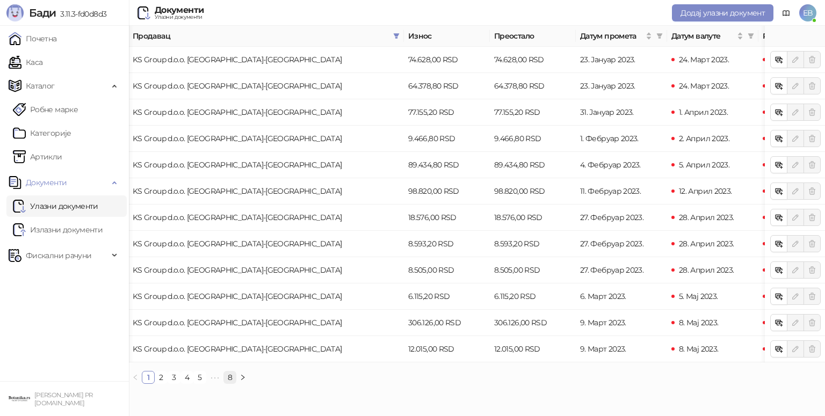 This screenshot has width=825, height=416. Describe the element at coordinates (215, 378) in the screenshot. I see `li: Следећих 5 Страна` at that location.